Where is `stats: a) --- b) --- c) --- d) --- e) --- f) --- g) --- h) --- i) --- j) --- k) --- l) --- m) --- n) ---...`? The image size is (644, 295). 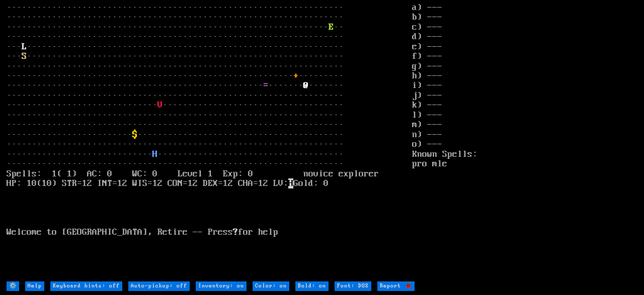 stats: a) --- b) --- c) --- d) --- e) --- f) --- g) --- h) --- i) --- j) --- k) --- l) --- m) --- n) ---... is located at coordinates (525, 141).